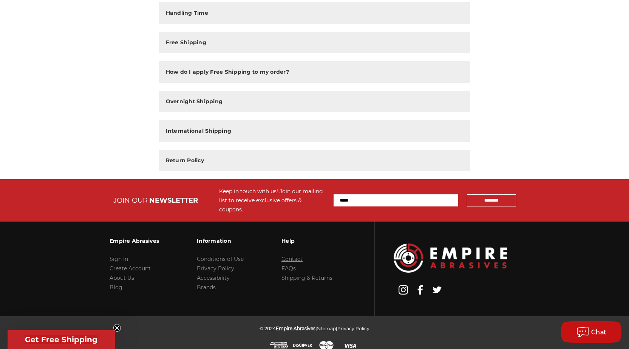  What do you see at coordinates (307, 278) in the screenshot?
I see `a: Shipping & Returns` at bounding box center [307, 278].